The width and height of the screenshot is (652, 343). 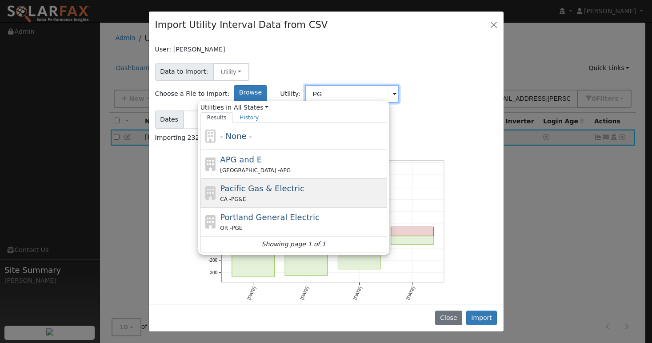 I want to click on a: All States, so click(x=251, y=107).